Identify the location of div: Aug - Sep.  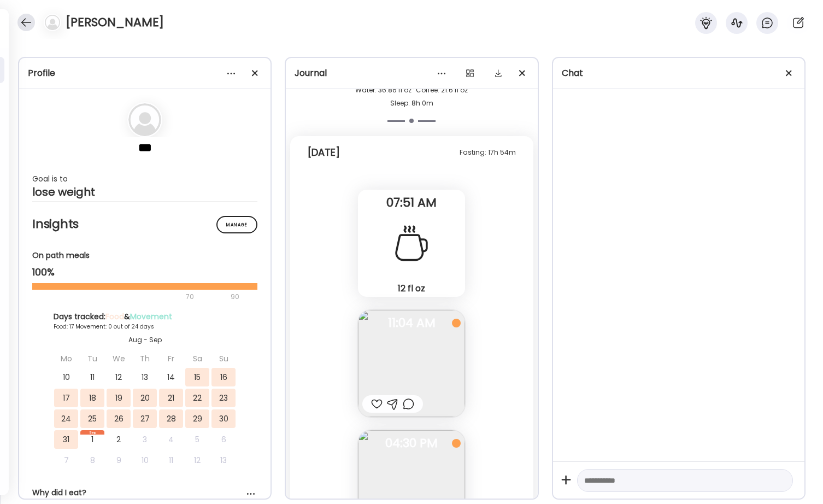
(145, 340).